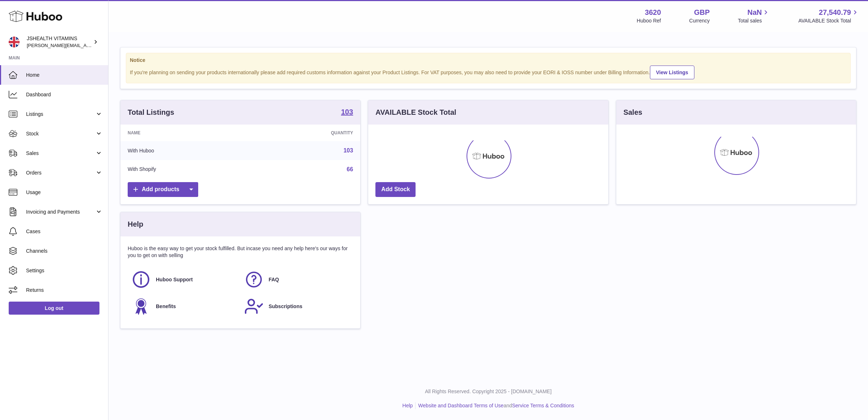 The image size is (868, 420). I want to click on div: If you're planning on sending your products internationally please add required customs informati..., so click(488, 72).